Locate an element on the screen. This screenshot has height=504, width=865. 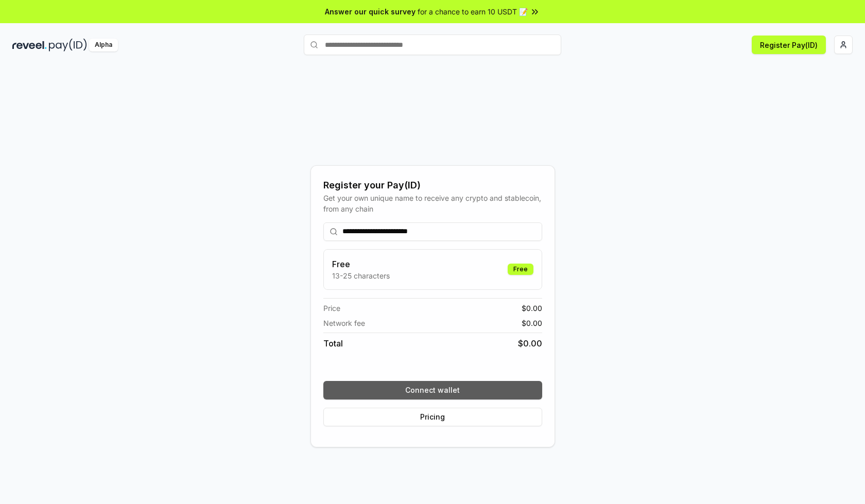
span: Total is located at coordinates (333, 343).